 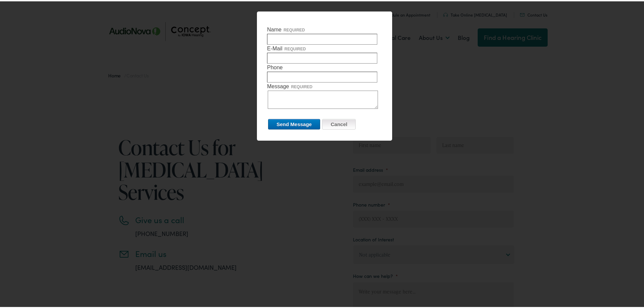 I want to click on label: Phone, so click(x=325, y=72).